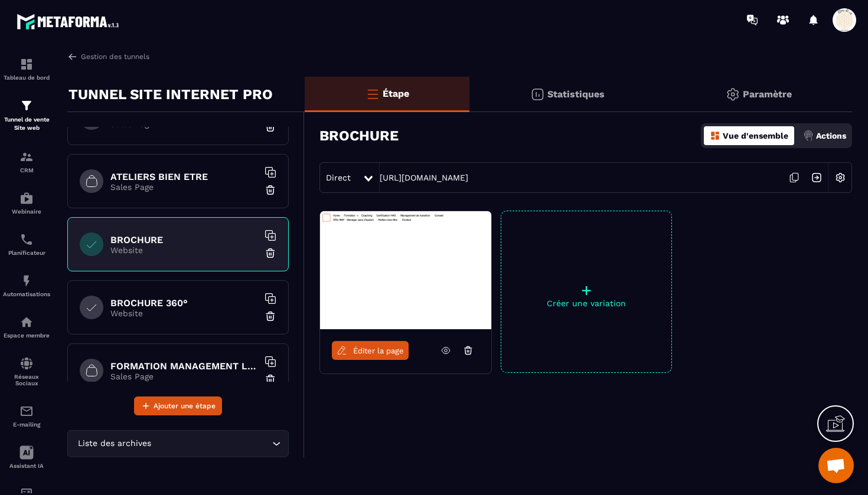  Describe the element at coordinates (379, 350) in the screenshot. I see `span: Éditer la page` at that location.